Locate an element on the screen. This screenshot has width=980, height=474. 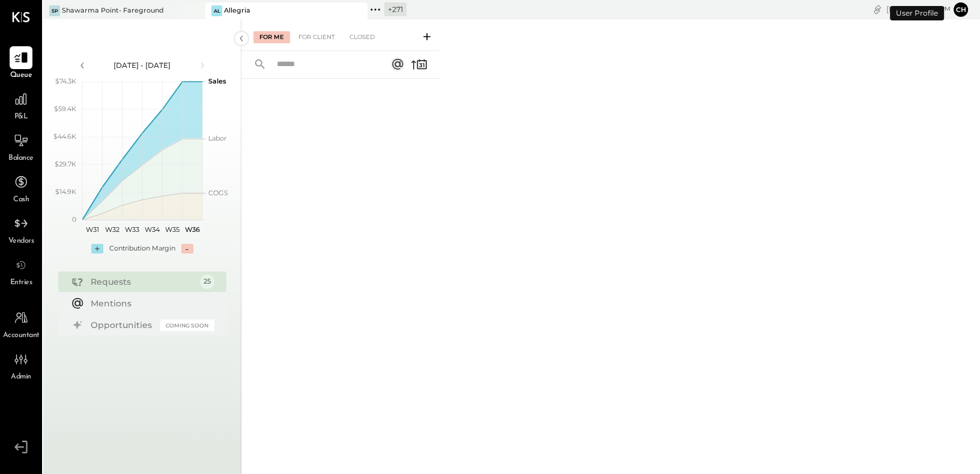
a: Accountant is located at coordinates (21, 324).